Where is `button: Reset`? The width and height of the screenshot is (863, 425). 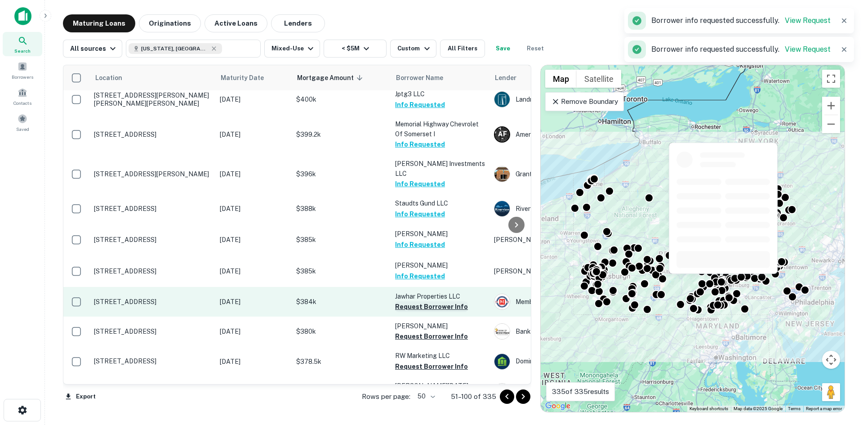 button: Reset is located at coordinates (536, 49).